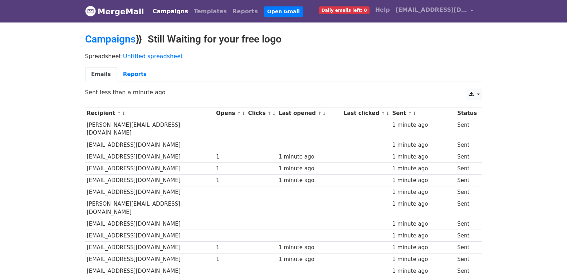 This screenshot has height=276, width=567. Describe the element at coordinates (210, 11) in the screenshot. I see `a: Templates` at that location.